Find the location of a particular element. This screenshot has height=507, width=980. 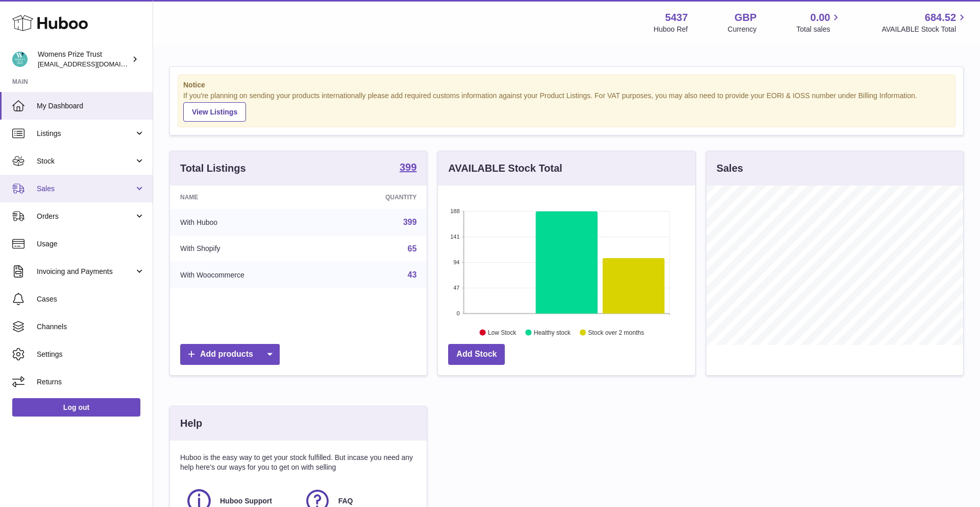

text: 141 is located at coordinates (455, 237).